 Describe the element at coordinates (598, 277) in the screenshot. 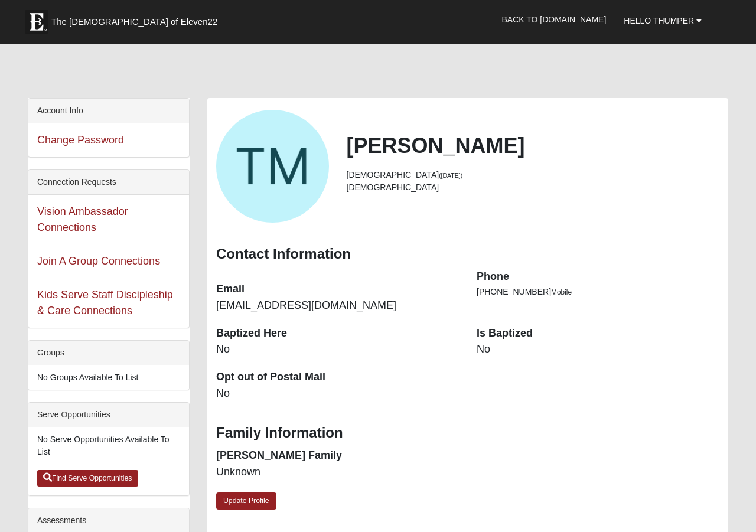

I see `dt: Phone` at that location.